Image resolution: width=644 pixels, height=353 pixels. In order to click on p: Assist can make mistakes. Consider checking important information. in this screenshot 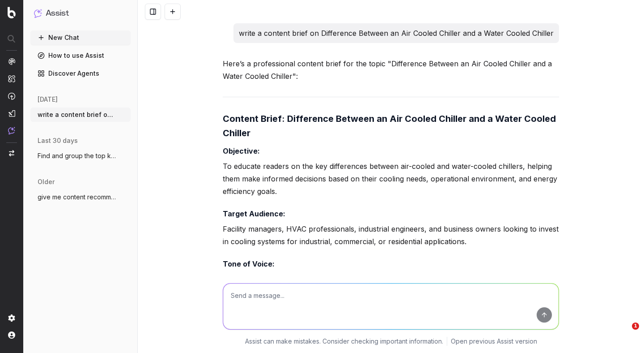, I will do `click(344, 341)`.